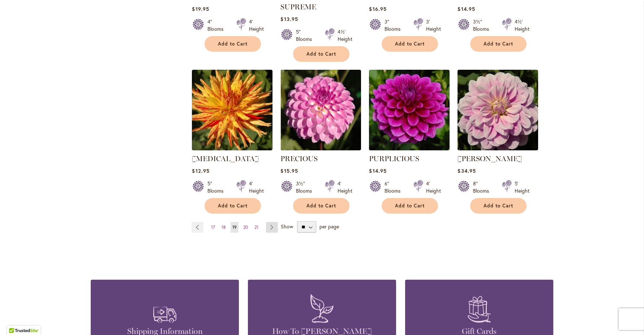 The width and height of the screenshot is (644, 335). What do you see at coordinates (321, 110) in the screenshot?
I see `img: PRECIOUS` at bounding box center [321, 110].